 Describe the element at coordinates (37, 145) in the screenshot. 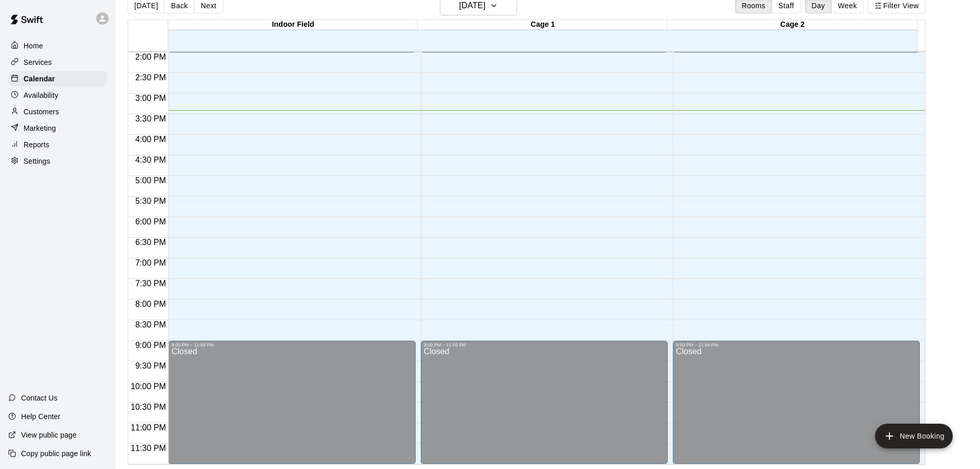

I see `p: Reports` at that location.